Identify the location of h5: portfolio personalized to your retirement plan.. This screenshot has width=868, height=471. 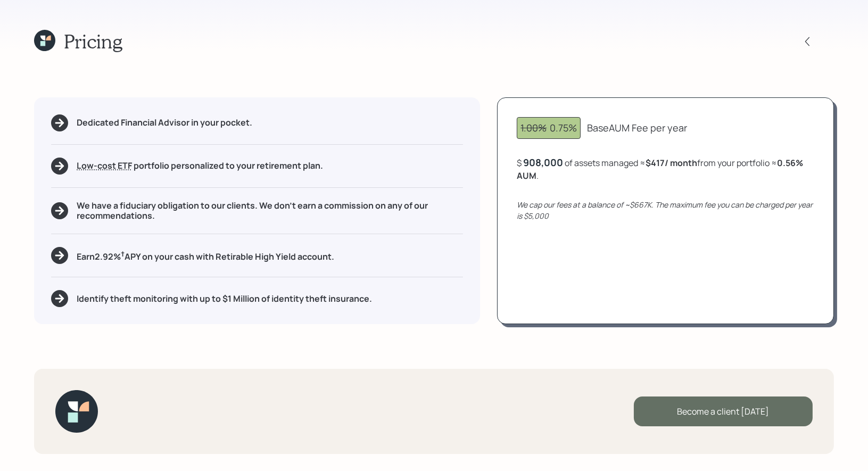
(200, 166).